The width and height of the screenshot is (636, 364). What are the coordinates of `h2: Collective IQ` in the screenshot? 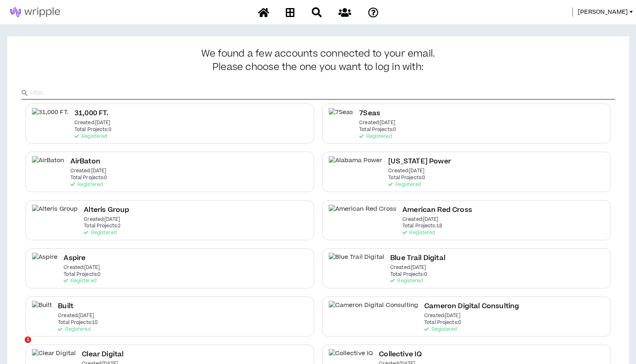 It's located at (400, 354).